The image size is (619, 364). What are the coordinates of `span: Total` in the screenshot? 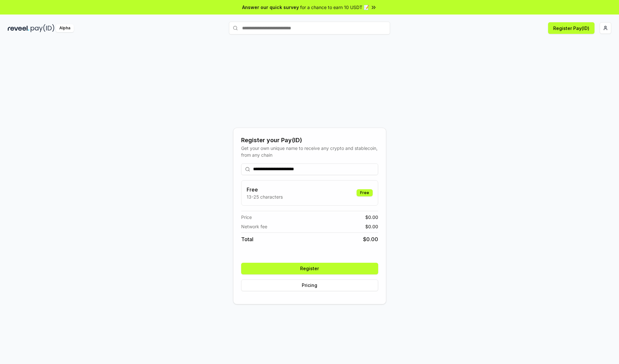 It's located at (248, 239).